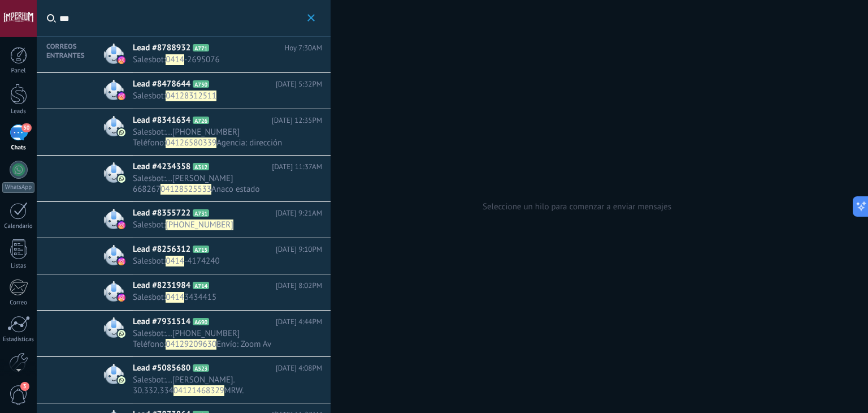 This screenshot has width=868, height=413. Describe the element at coordinates (26, 128) in the screenshot. I see `span: 50` at that location.